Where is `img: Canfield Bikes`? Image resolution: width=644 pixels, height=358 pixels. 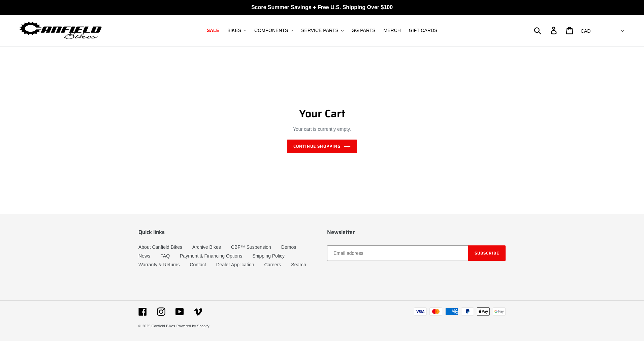 img: Canfield Bikes is located at coordinates (61, 31).